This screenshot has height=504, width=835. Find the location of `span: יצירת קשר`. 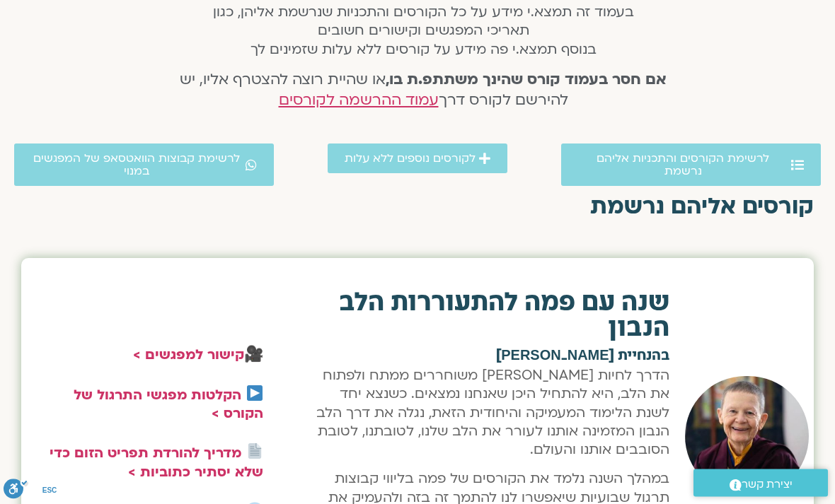

span: יצירת קשר is located at coordinates (768, 484).